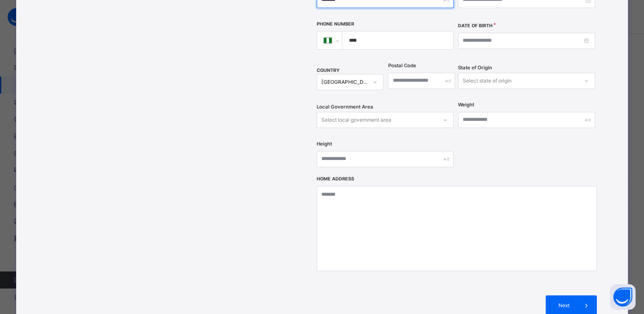  What do you see at coordinates (475, 26) in the screenshot?
I see `label: Date of Birth` at bounding box center [475, 26].